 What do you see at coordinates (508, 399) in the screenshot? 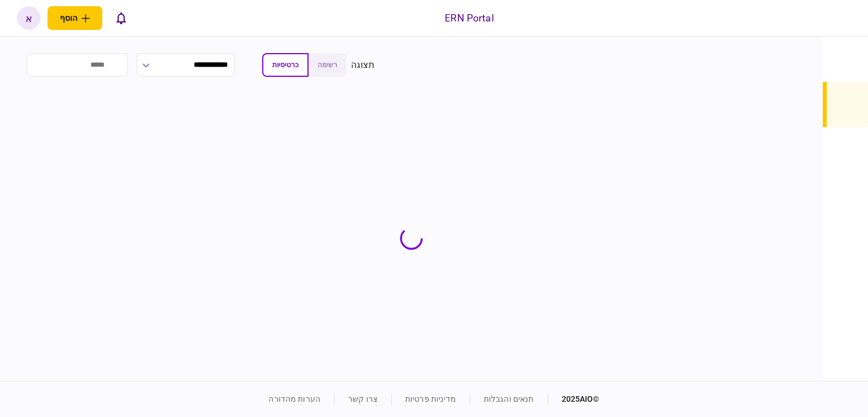
I see `a: תנאים והגבלות` at bounding box center [508, 399].